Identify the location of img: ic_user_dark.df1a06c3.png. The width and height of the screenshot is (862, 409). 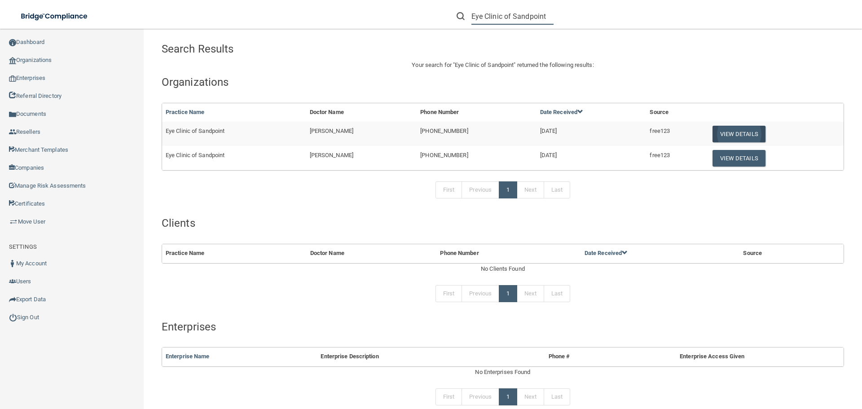
(13, 264).